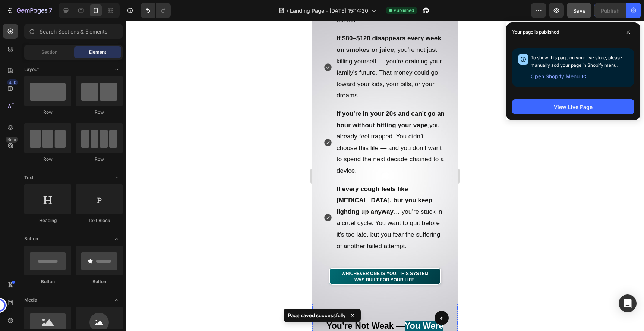 The image size is (644, 331). Describe the element at coordinates (156, 11) in the screenshot. I see `div: Undo/Redo` at that location.